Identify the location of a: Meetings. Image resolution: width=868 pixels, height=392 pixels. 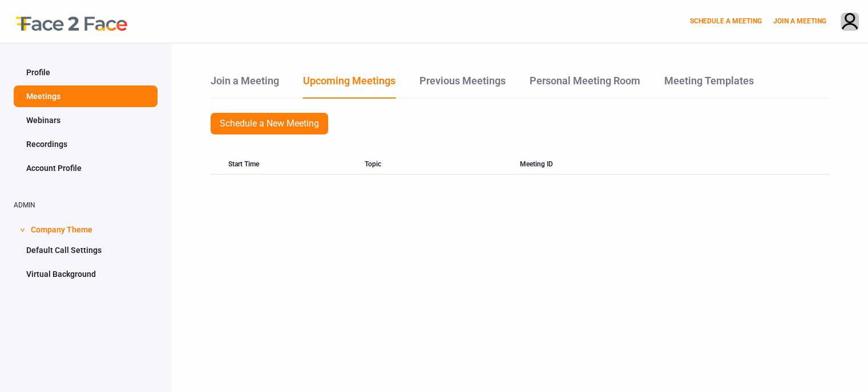
(85, 96).